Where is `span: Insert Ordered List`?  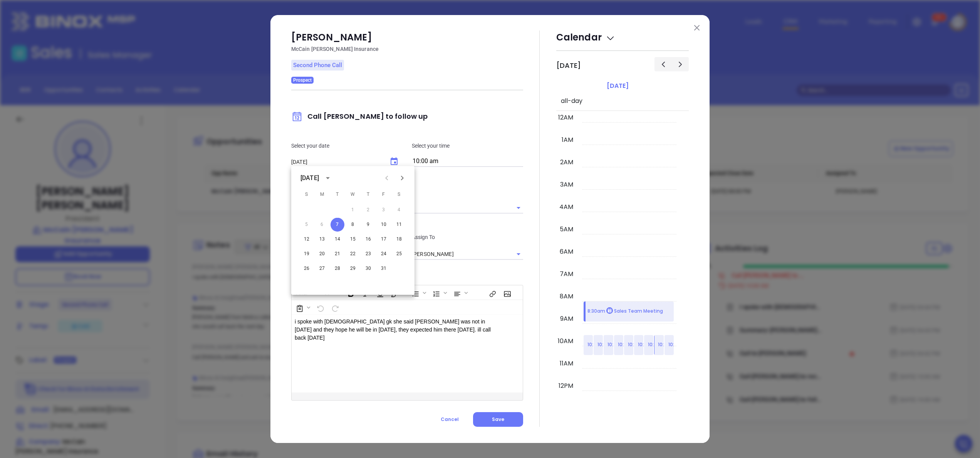 span: Insert Ordered List is located at coordinates (439, 293).